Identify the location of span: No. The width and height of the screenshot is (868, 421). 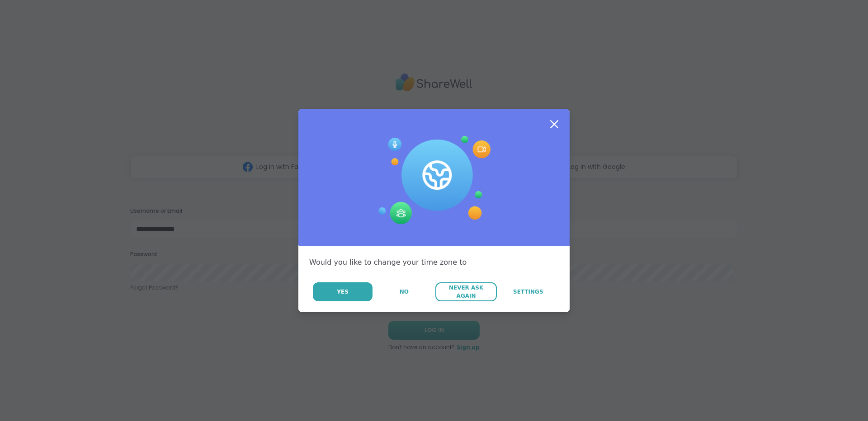
(404, 292).